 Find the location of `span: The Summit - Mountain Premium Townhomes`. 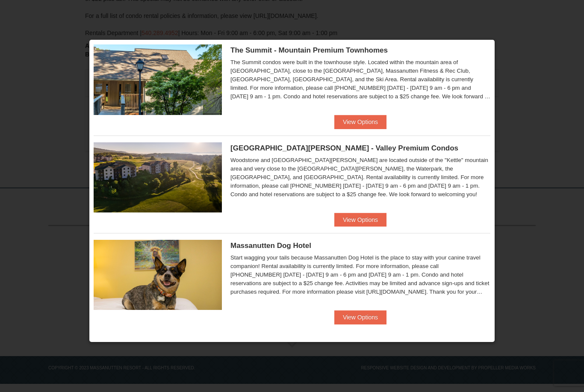

span: The Summit - Mountain Premium Townhomes is located at coordinates (309, 50).